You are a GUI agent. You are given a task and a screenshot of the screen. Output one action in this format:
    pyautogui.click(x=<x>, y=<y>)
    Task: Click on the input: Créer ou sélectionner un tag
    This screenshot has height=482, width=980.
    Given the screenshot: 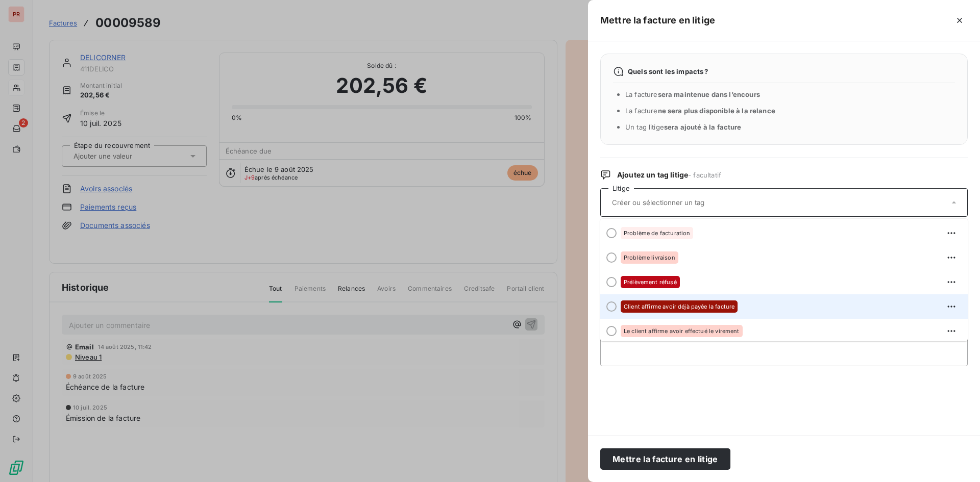 What is the action you would take?
    pyautogui.click(x=685, y=203)
    